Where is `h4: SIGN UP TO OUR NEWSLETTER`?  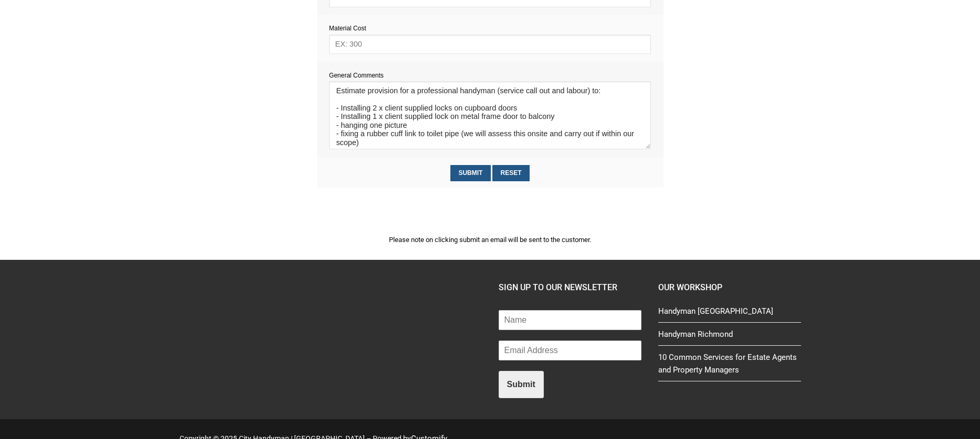 h4: SIGN UP TO OUR NEWSLETTER is located at coordinates (570, 288).